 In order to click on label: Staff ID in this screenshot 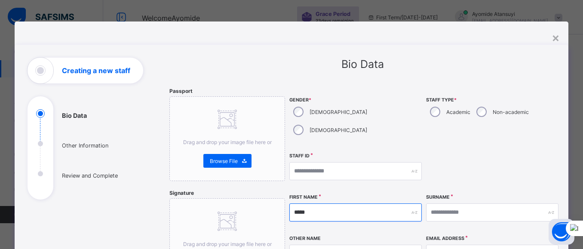, I will do `click(299, 156)`.